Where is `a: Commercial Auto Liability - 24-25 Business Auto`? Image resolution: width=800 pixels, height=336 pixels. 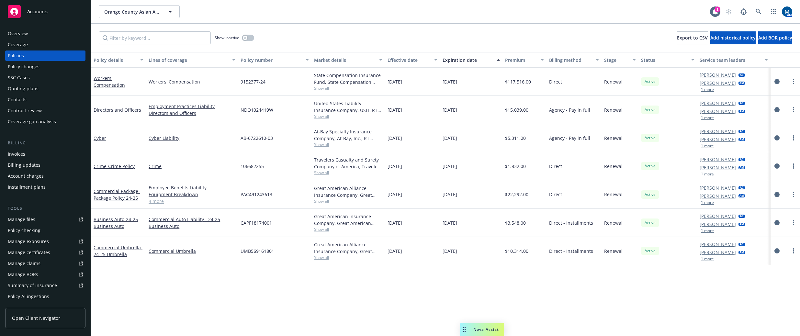 a: Commercial Auto Liability - 24-25 Business Auto is located at coordinates (192, 223).